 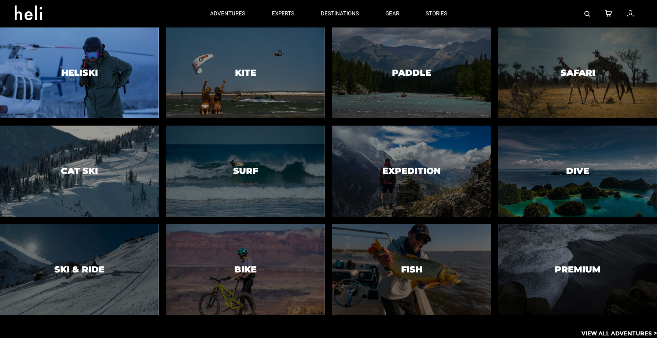 What do you see at coordinates (578, 73) in the screenshot?
I see `h3: Safari` at bounding box center [578, 73].